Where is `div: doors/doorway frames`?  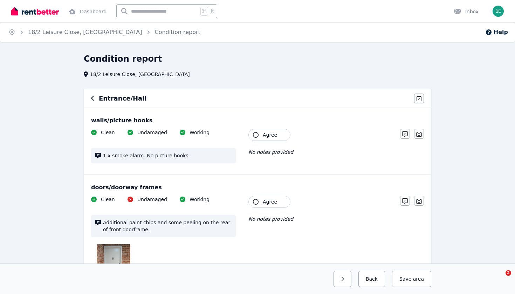
div: doors/doorway frames is located at coordinates (258, 187).